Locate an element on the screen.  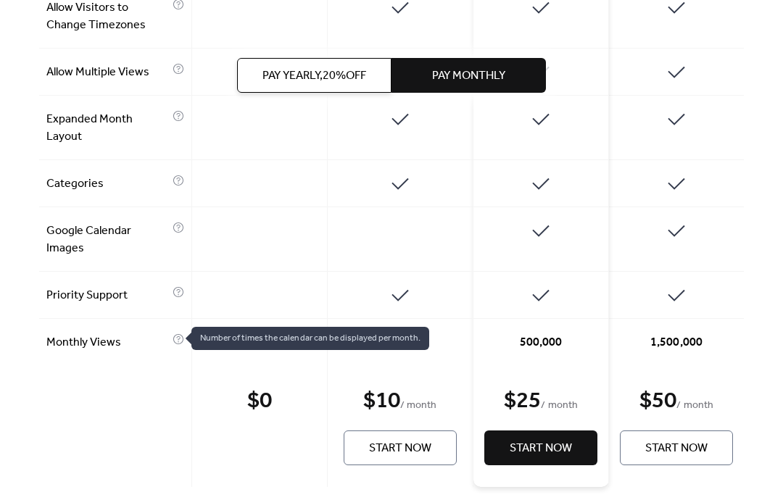
span: Allow Multiple Views is located at coordinates (107, 73).